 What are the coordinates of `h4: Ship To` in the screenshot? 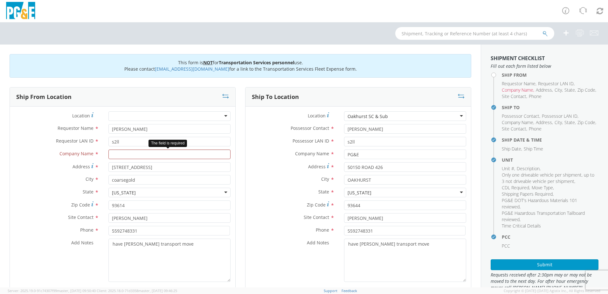 It's located at (550, 107).